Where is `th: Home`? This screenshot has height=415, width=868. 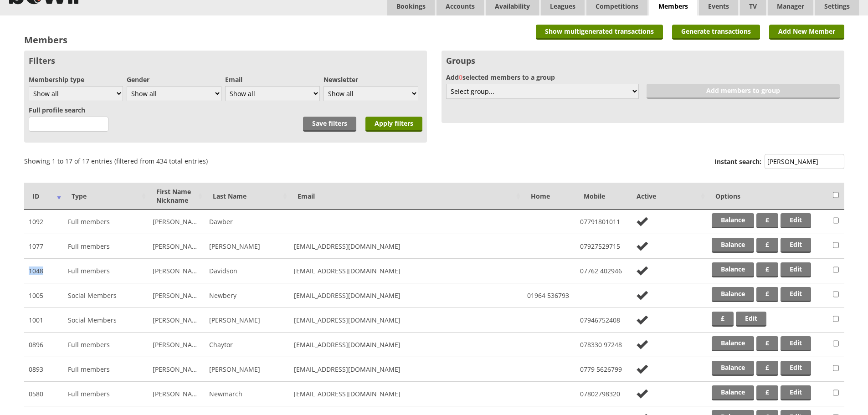 th: Home is located at coordinates (549, 196).